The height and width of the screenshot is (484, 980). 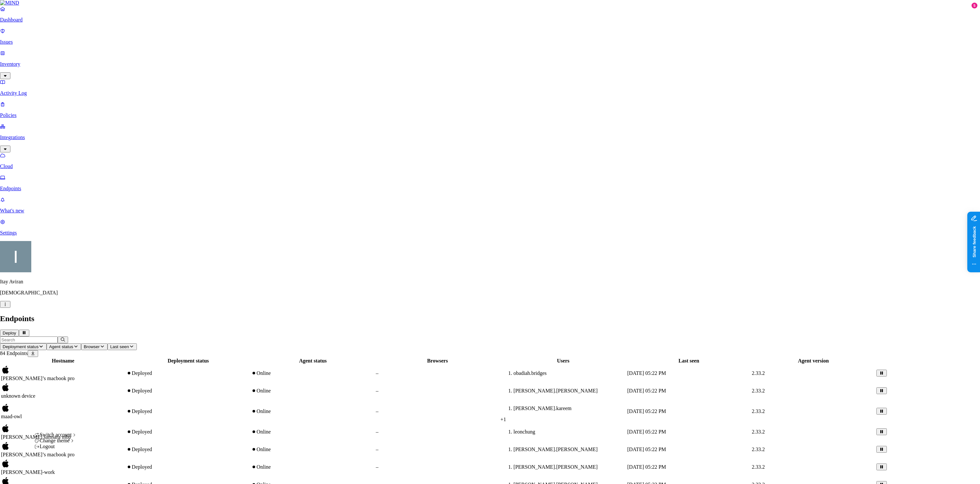 What do you see at coordinates (55, 440) in the screenshot?
I see `span: Change theme` at bounding box center [55, 440].